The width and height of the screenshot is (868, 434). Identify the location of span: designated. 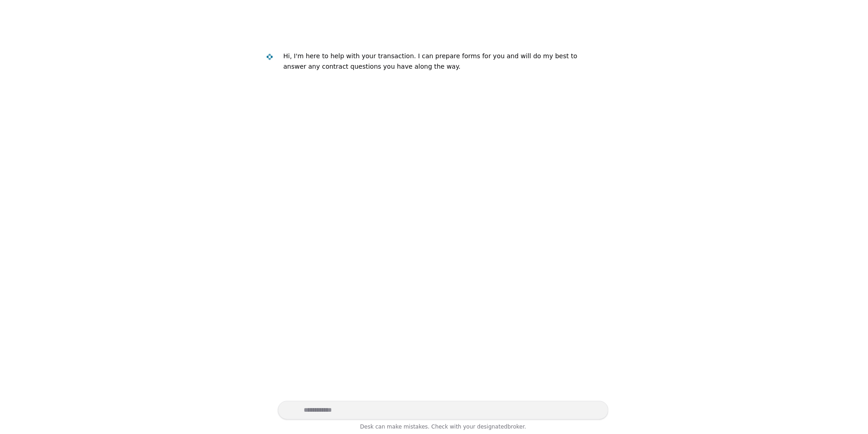
(492, 427).